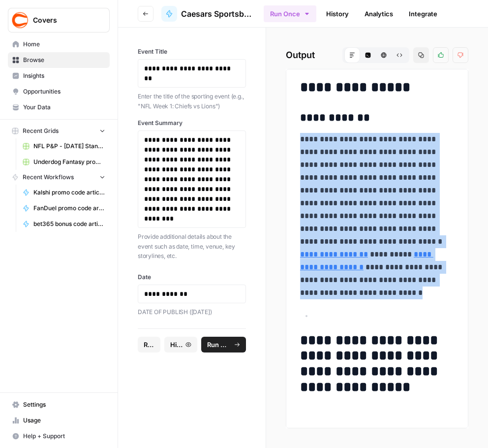 This screenshot has height=448, width=488. I want to click on a: Your Data, so click(58, 108).